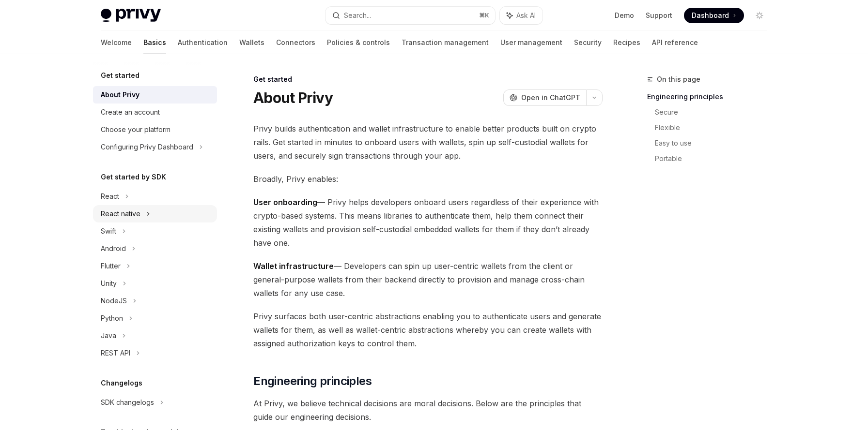 The image size is (868, 430). Describe the element at coordinates (114, 301) in the screenshot. I see `div: NodeJS` at that location.